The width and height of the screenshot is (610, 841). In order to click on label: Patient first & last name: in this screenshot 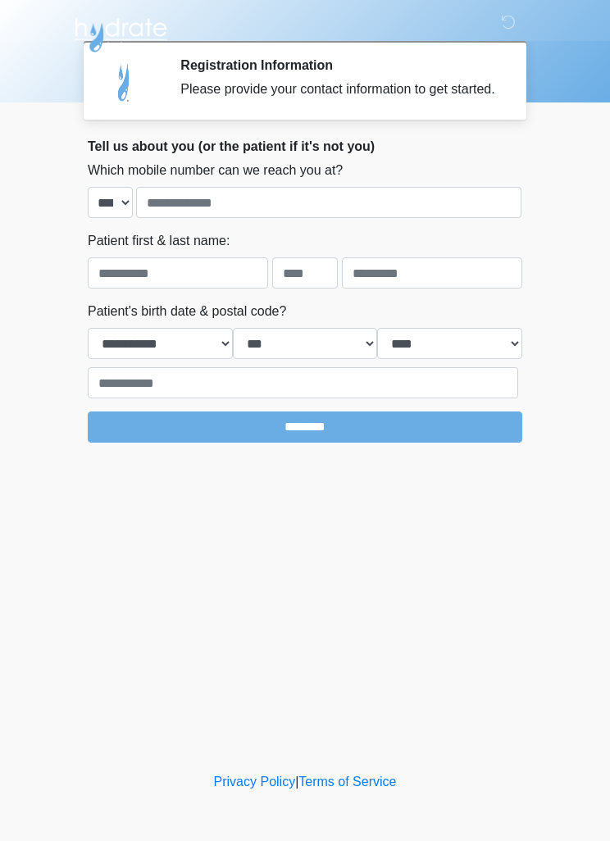, I will do `click(158, 241)`.